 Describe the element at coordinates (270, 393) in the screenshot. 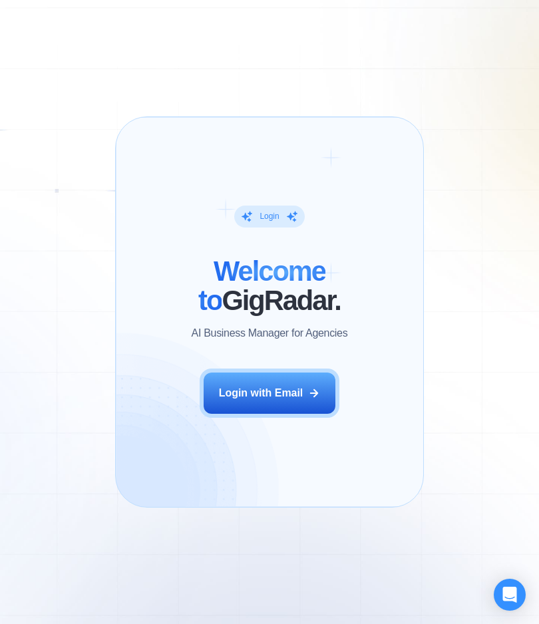

I see `button: Login with Email` at that location.